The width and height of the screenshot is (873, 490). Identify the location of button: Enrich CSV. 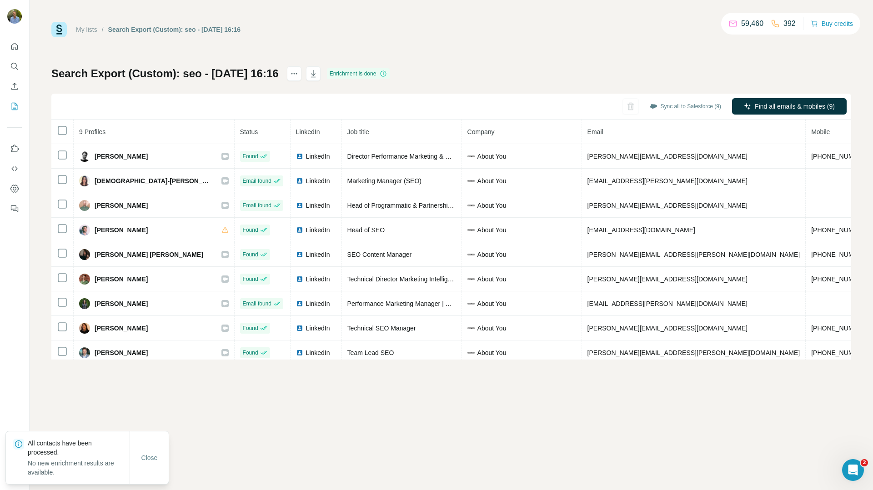
(15, 86).